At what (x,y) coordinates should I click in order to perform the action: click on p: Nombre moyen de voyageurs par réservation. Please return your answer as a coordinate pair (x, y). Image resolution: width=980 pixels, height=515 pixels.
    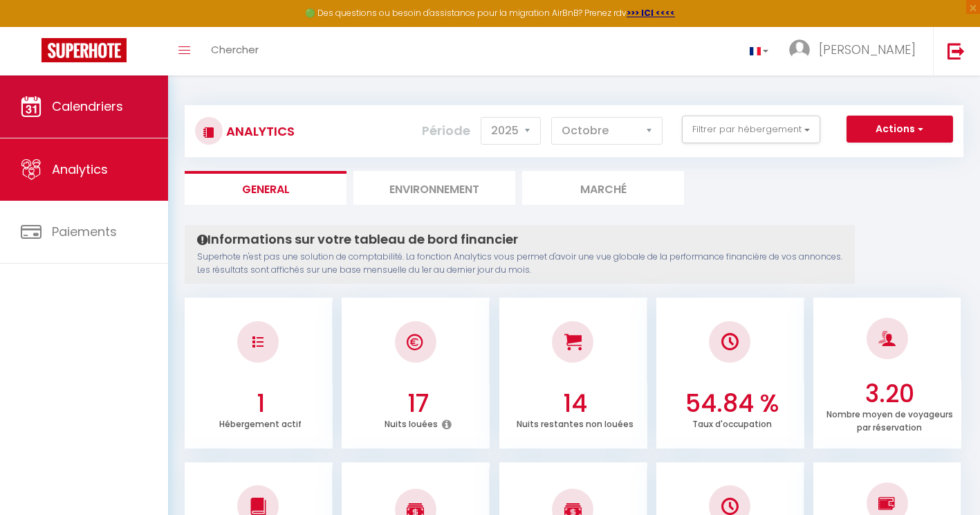
    Looking at the image, I should click on (890, 419).